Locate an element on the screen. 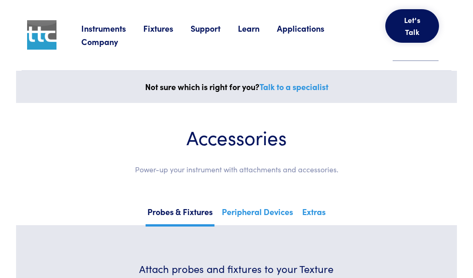 This screenshot has height=278, width=473. img: ttc_logo_1x1_v1.0.png is located at coordinates (42, 35).